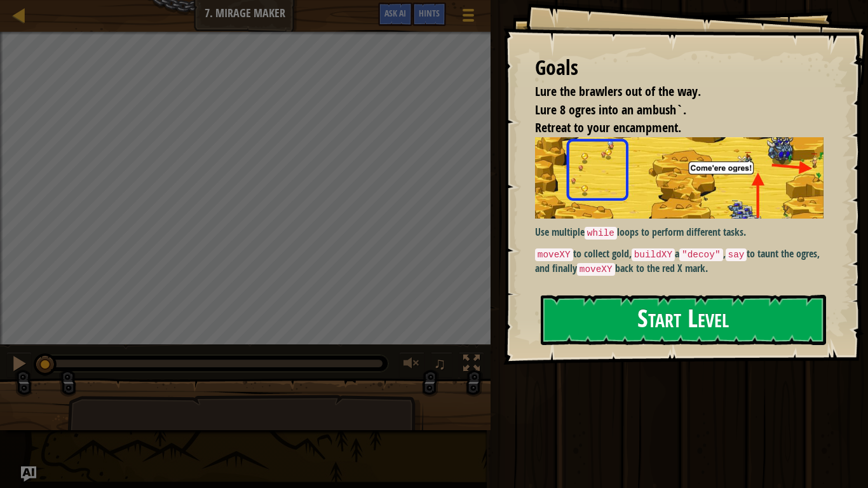 The width and height of the screenshot is (868, 488). Describe the element at coordinates (600, 234) in the screenshot. I see `code: while` at that location.